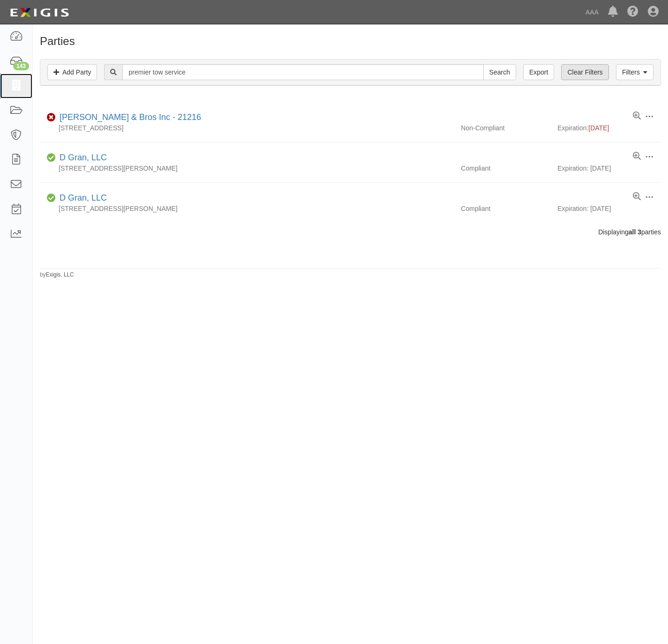 This screenshot has height=644, width=668. Describe the element at coordinates (39, 13) in the screenshot. I see `img: logo-5460c22ac91f19d4615b14bd174203de0afe785f0fc80cf4dbbc73dc1793850b.png` at that location.